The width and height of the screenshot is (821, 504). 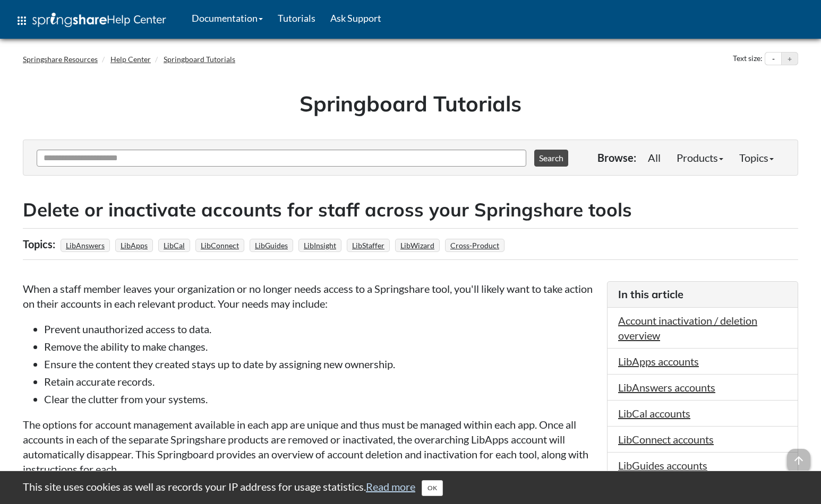 What do you see at coordinates (700, 158) in the screenshot?
I see `a: Products` at bounding box center [700, 158].